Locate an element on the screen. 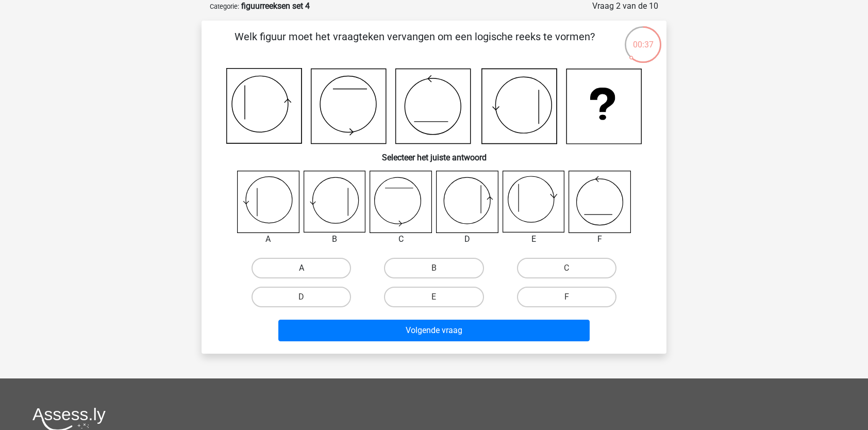 This screenshot has height=430, width=868. div: E is located at coordinates (534, 239).